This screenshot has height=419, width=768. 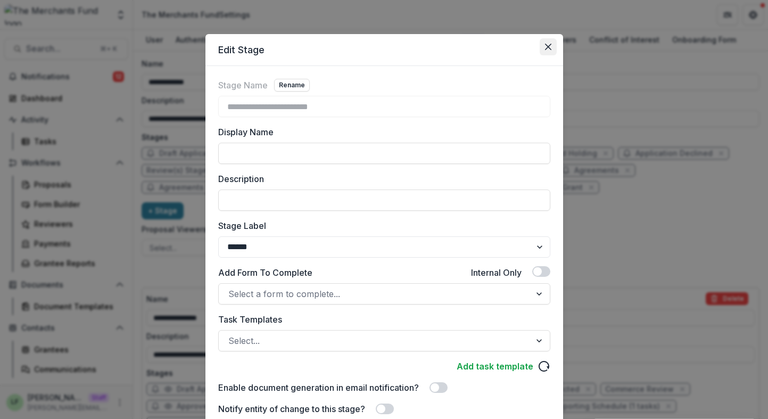 What do you see at coordinates (544, 366) in the screenshot?
I see `svg: reload` at bounding box center [544, 366].